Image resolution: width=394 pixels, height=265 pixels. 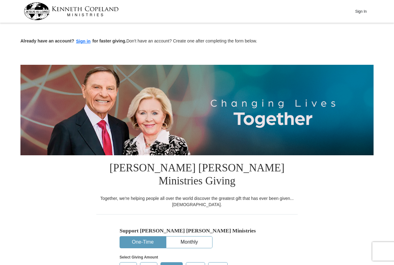 What do you see at coordinates (83, 41) in the screenshot?
I see `button: Sign in` at bounding box center [83, 41].